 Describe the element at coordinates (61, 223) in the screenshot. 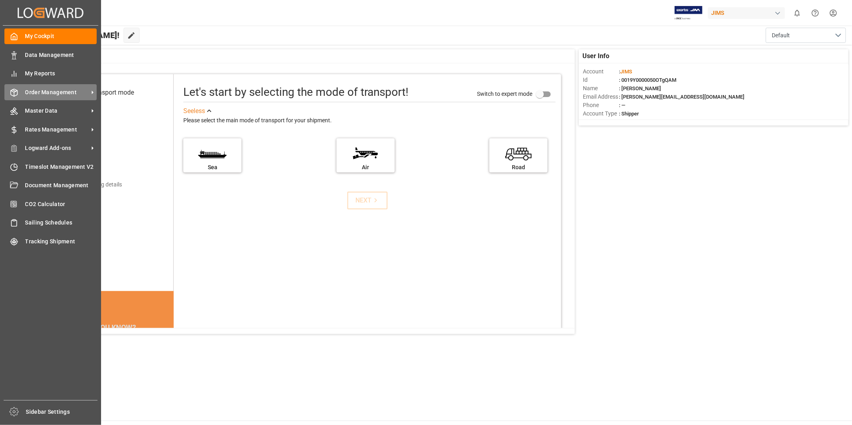

I see `span: Sailing Schedules` at that location.